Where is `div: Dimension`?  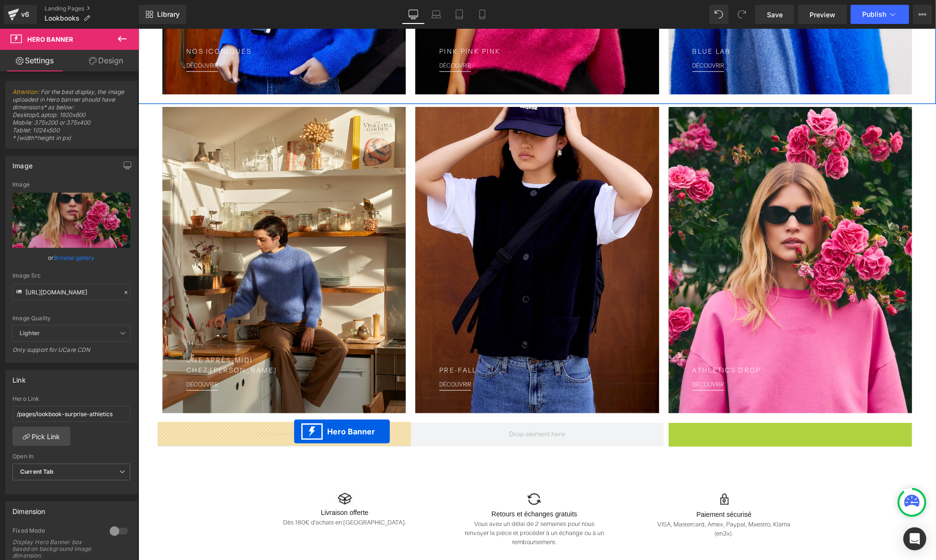 div: Dimension is located at coordinates (29, 509).